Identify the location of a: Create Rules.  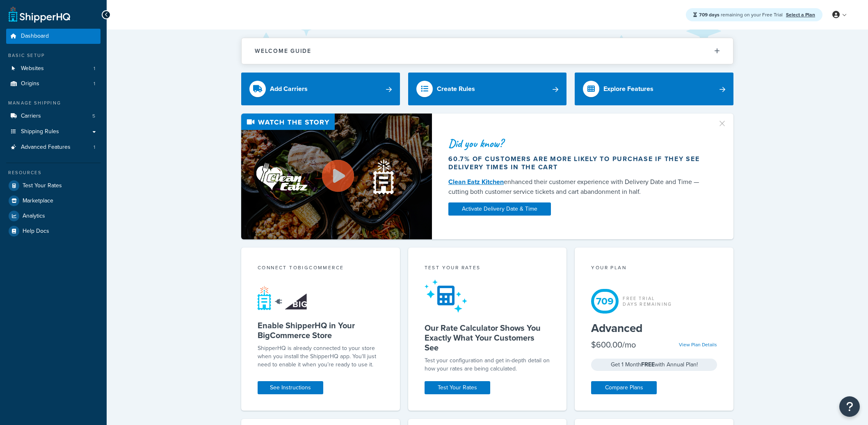
(487, 89).